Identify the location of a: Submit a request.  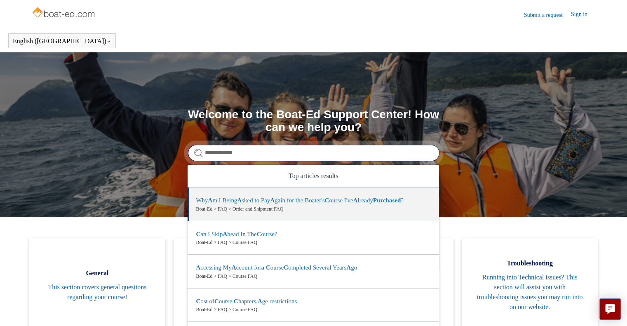
(547, 15).